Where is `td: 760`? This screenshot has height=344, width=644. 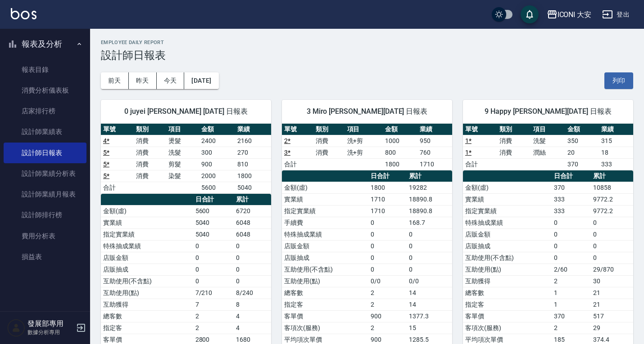
td: 760 is located at coordinates (434, 153).